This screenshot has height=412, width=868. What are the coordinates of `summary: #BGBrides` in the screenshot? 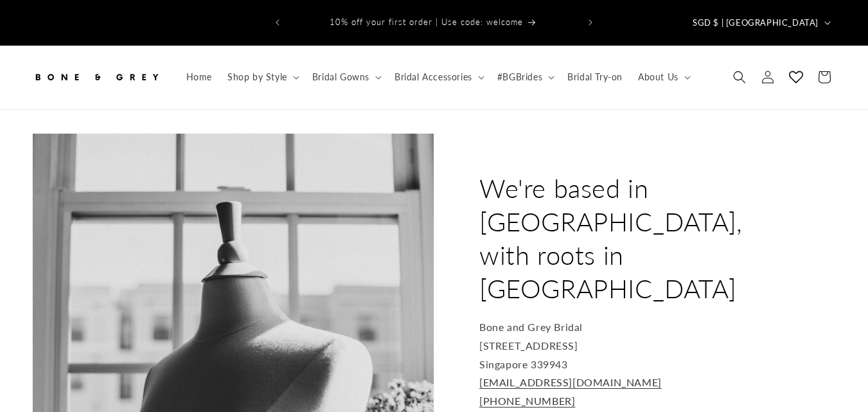 It's located at (525, 77).